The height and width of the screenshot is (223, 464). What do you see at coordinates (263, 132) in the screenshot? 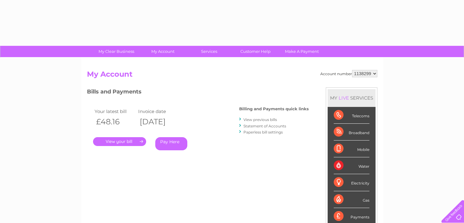
I see `a: Paperless bill settings` at bounding box center [263, 132].